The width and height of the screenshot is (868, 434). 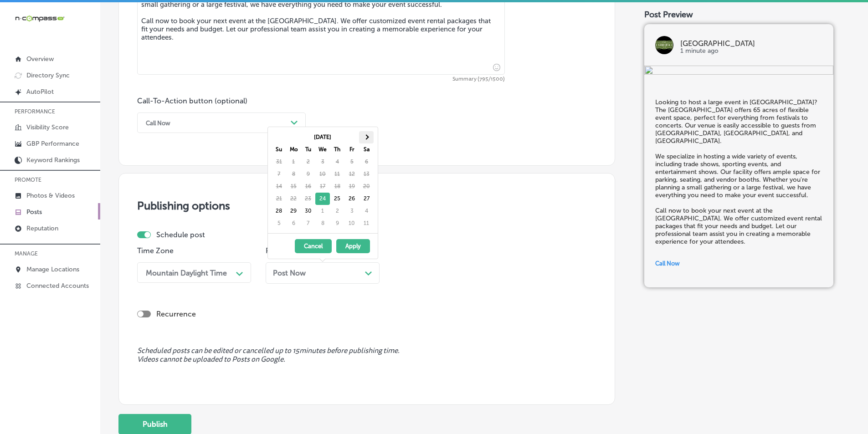 What do you see at coordinates (322, 149) in the screenshot?
I see `th: We` at bounding box center [322, 149].